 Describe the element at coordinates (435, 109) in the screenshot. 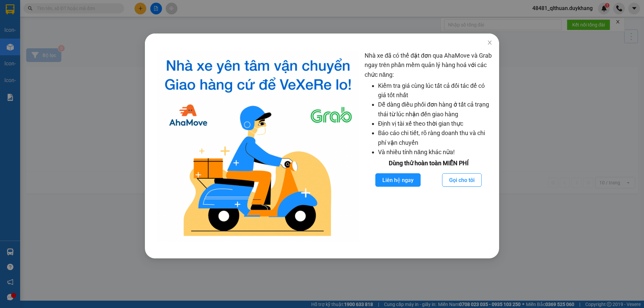

I see `li: Dễ dàng điều phối đơn hàng ở tất cả trạng thái từ lúc nhận đến giao hàng` at that location.